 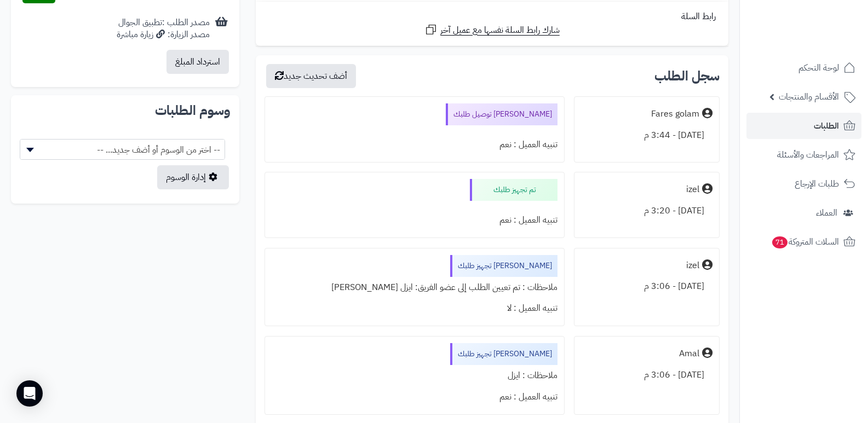 I want to click on div: Fares golam, so click(x=675, y=114).